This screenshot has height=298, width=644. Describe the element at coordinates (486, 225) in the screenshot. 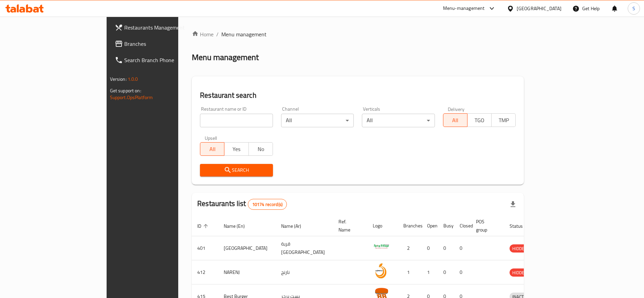

I see `span: POS group` at that location.